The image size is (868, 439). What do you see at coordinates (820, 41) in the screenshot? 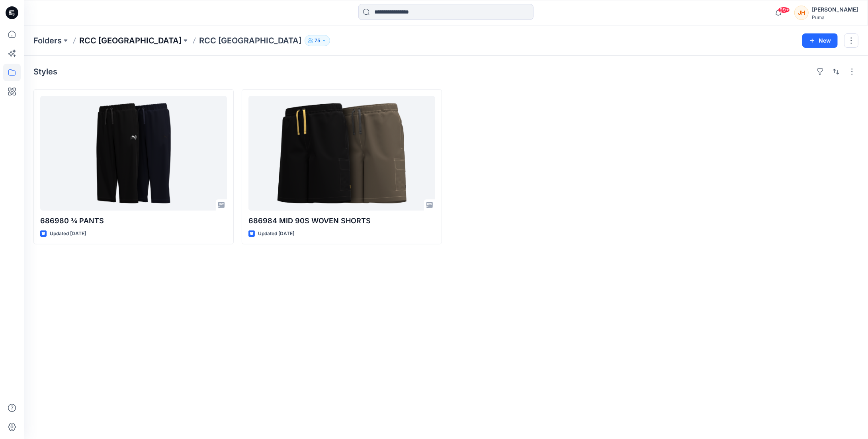
I see `button: New` at bounding box center [820, 41].